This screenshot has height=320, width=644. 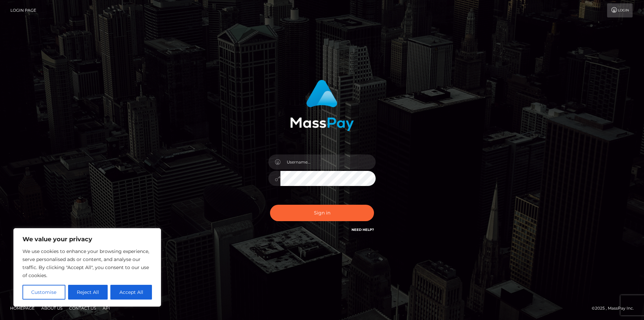 I want to click on a: Need Help?, so click(x=363, y=230).